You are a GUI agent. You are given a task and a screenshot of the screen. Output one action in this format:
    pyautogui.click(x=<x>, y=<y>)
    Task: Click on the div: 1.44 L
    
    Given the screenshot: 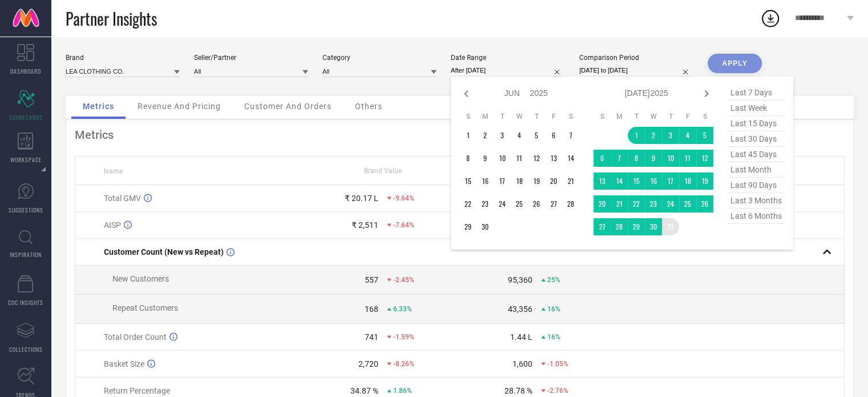 What is the action you would take?
    pyautogui.click(x=521, y=337)
    